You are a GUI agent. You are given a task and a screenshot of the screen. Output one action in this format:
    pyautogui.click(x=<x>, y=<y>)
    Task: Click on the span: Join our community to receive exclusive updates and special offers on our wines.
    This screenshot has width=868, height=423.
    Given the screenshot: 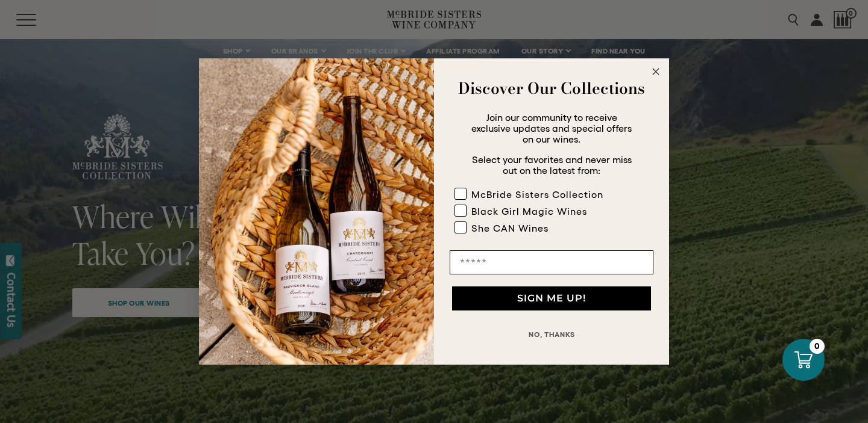 What is the action you would take?
    pyautogui.click(x=552, y=128)
    